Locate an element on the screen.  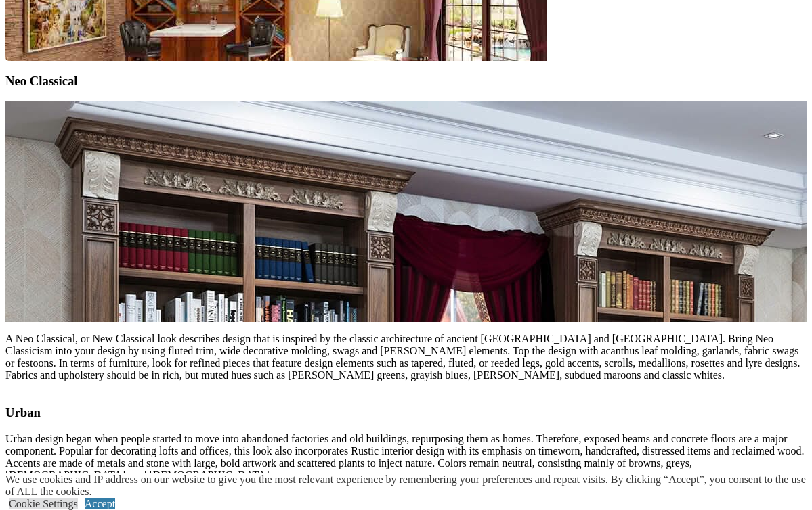
p: Urban design began when people started to move into abandoned factories and old buildings, repurp... is located at coordinates (406, 458).